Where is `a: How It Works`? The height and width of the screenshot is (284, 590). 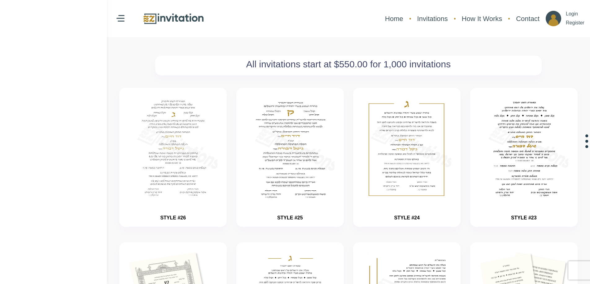
a: How It Works is located at coordinates (482, 19).